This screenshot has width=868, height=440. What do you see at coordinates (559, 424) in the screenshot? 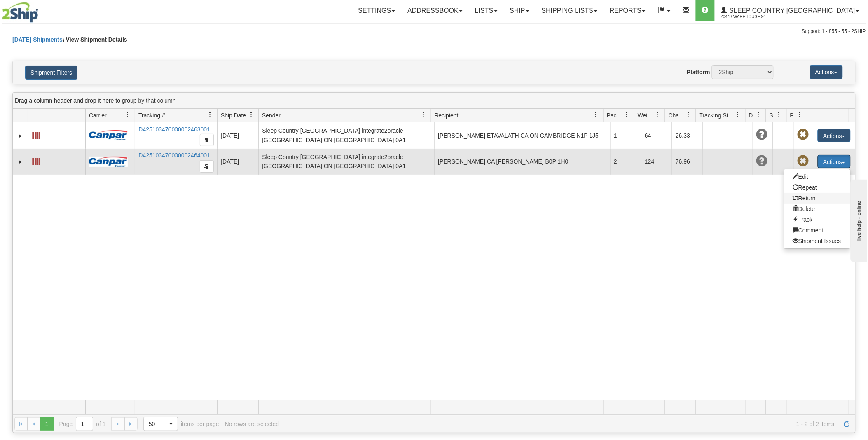
I see `span: 1 - 2 of 2 items` at bounding box center [559, 424].